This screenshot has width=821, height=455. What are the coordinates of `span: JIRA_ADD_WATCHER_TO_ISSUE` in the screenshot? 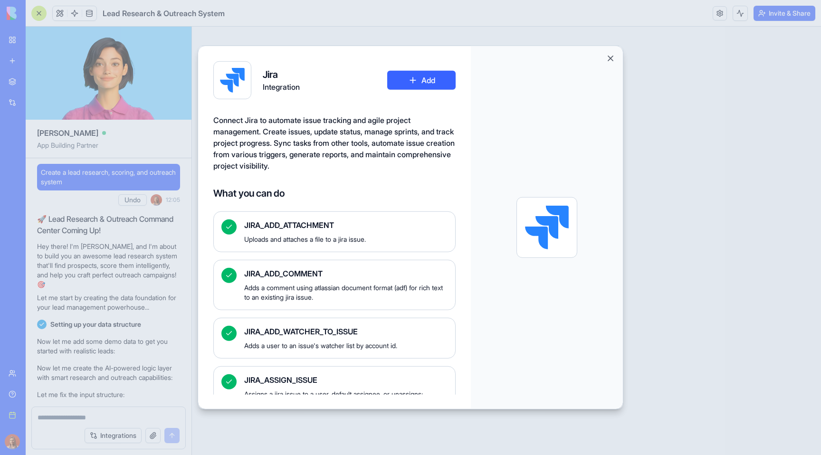 It's located at (346, 331).